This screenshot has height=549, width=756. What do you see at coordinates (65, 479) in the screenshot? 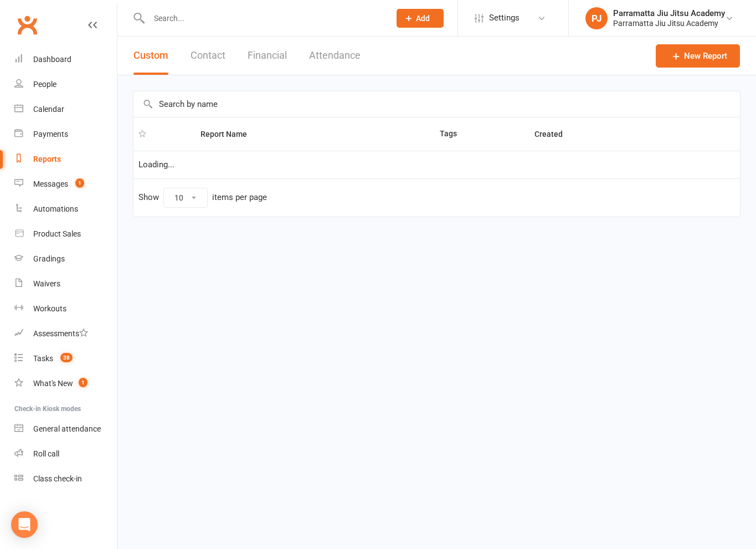
I see `a: Class kiosk mode` at bounding box center [65, 479].